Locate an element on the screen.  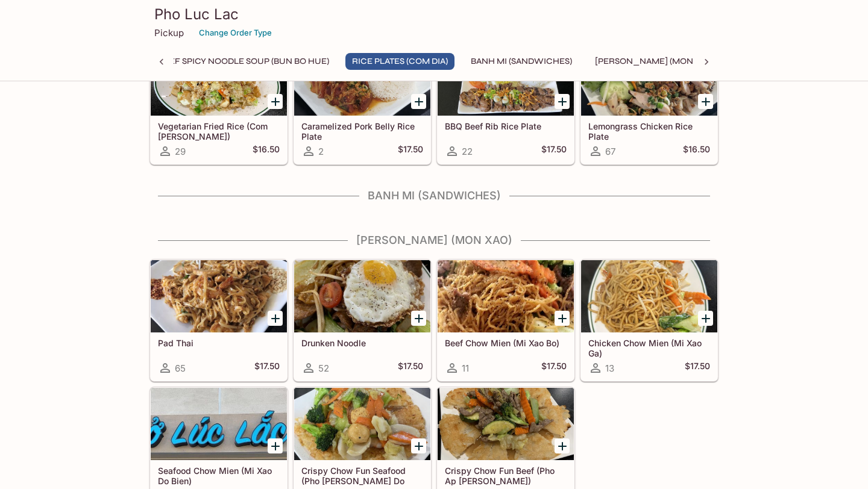
div: Beef Chow Mien (Mi Xao Bo) is located at coordinates (505, 297).